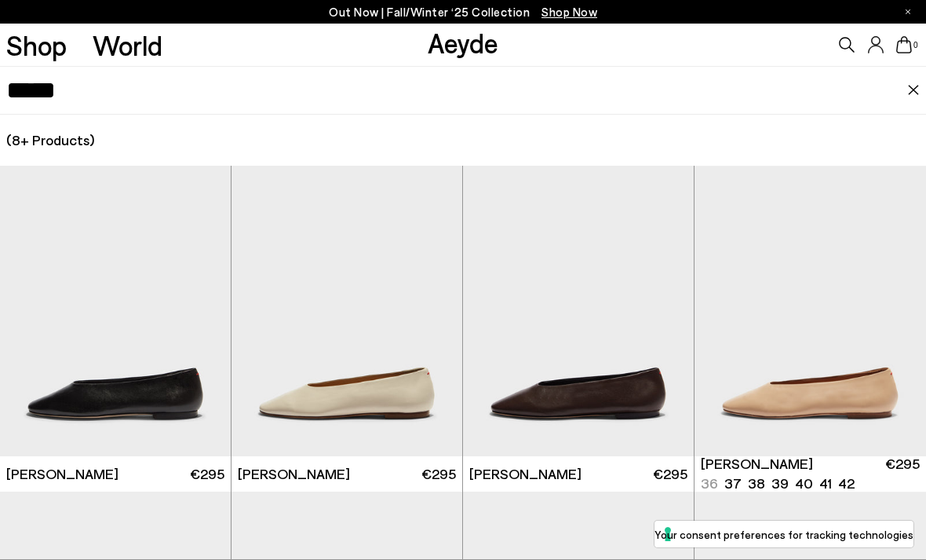  I want to click on a: Shop, so click(36, 45).